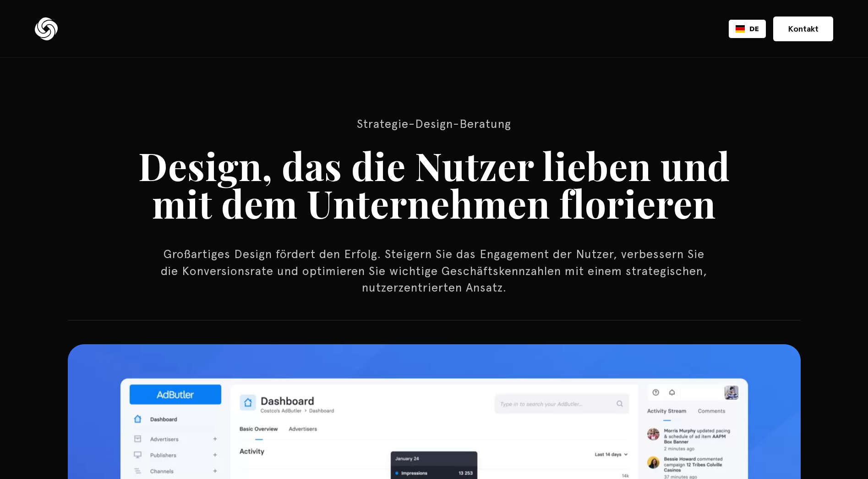 The width and height of the screenshot is (868, 479). What do you see at coordinates (434, 184) in the screenshot?
I see `h1: Design, das die Nutzer lieben und mit dem Unternehmen florieren` at bounding box center [434, 184].